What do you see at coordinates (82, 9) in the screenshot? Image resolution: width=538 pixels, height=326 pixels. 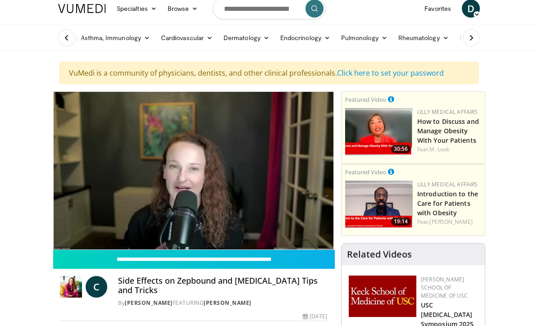 I see `img: VuMedi Logo` at bounding box center [82, 9].